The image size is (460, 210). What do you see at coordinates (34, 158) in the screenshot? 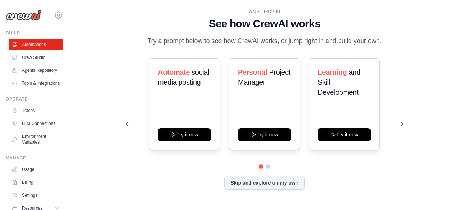
I see `div: Manage` at bounding box center [34, 158].